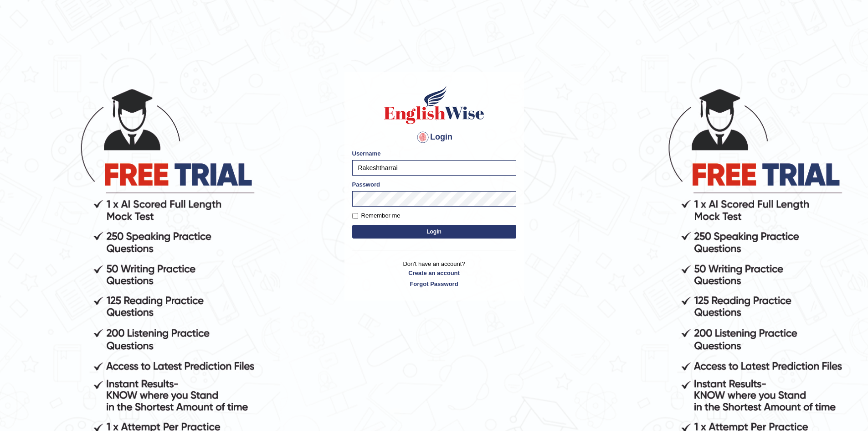 The height and width of the screenshot is (431, 868). What do you see at coordinates (434, 284) in the screenshot?
I see `a: Forgot Password` at bounding box center [434, 284].